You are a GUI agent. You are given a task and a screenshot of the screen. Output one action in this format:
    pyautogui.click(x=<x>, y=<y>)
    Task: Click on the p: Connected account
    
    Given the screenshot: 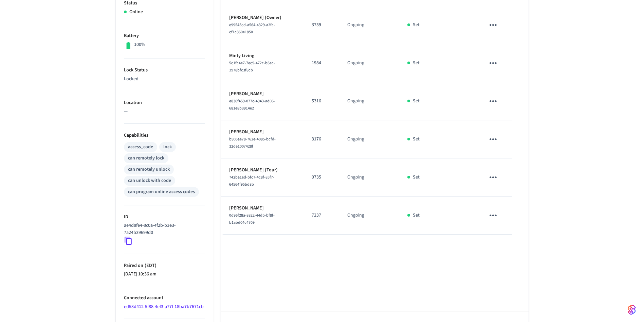 What is the action you would take?
    pyautogui.click(x=165, y=298)
    